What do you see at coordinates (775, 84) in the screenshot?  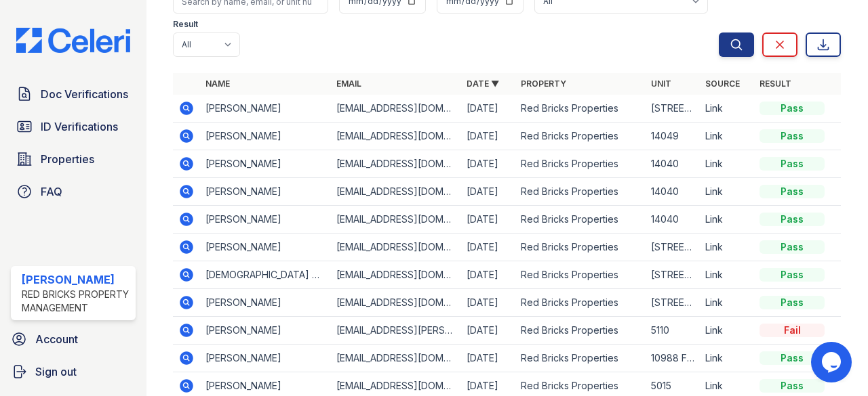 I see `a: Result` at bounding box center [775, 84].